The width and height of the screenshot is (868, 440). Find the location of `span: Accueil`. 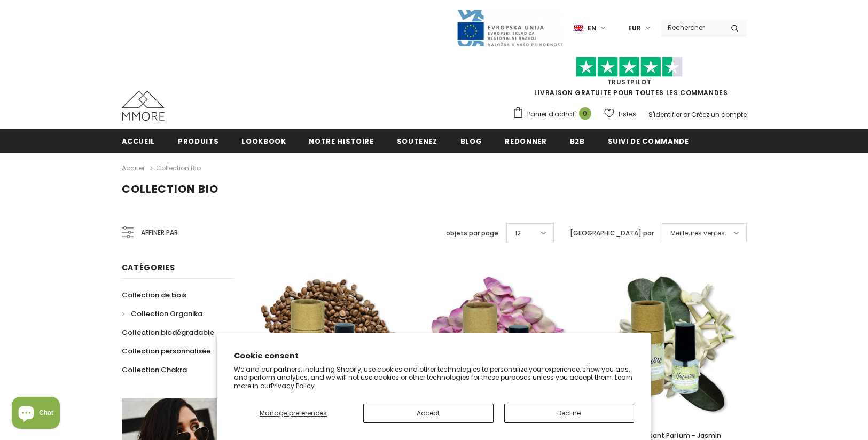

span: Accueil is located at coordinates (138, 141).